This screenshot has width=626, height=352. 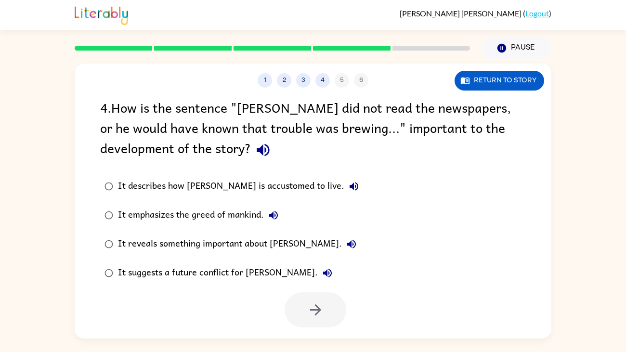 What do you see at coordinates (101, 14) in the screenshot?
I see `img: Literably` at bounding box center [101, 14].